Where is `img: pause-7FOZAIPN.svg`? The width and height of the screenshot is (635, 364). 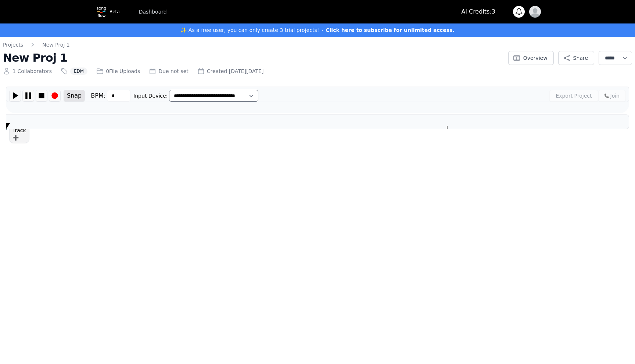 img: pause-7FOZAIPN.svg is located at coordinates (28, 95).